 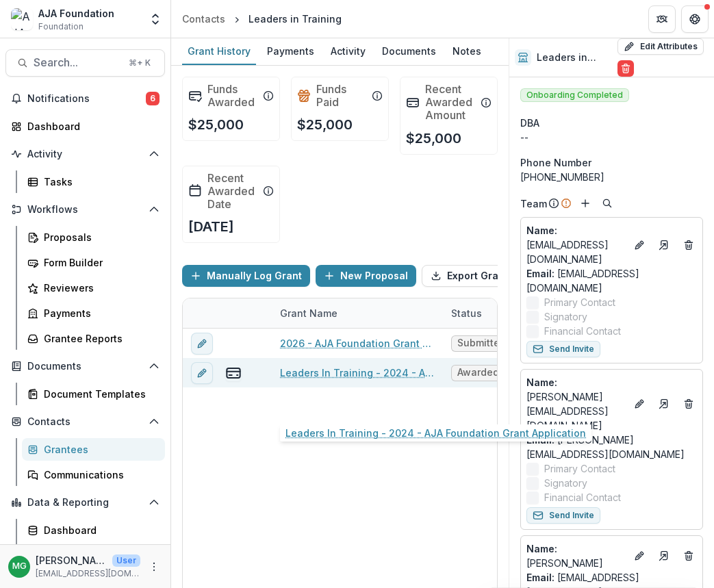 What do you see at coordinates (84, 210) in the screenshot?
I see `button: Open Workflows` at bounding box center [84, 210].